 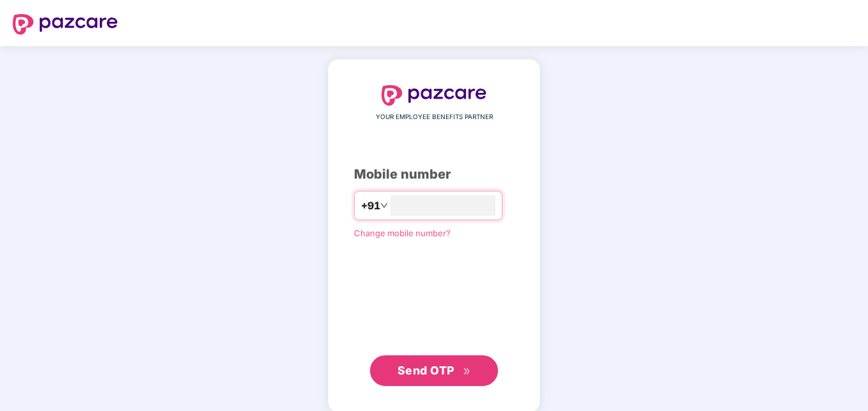 What do you see at coordinates (384, 206) in the screenshot?
I see `span: down` at bounding box center [384, 206].